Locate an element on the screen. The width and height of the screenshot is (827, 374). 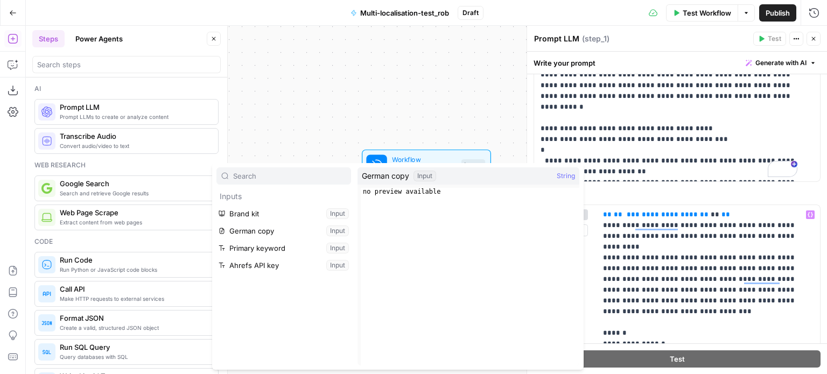
span: Test Workflow is located at coordinates (707, 13).